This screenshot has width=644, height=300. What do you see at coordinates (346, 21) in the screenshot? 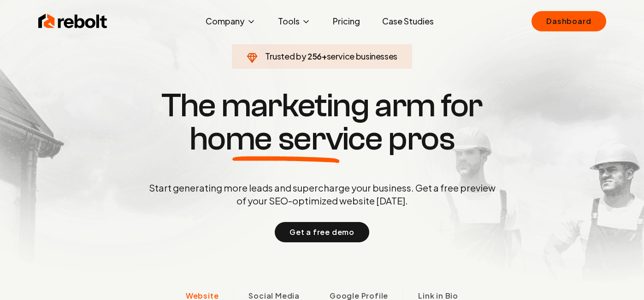
I see `a: Pricing` at bounding box center [346, 21].